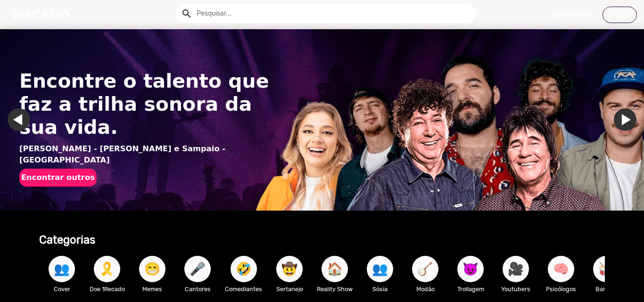 This screenshot has height=302, width=644. I want to click on p: Memes, so click(152, 289).